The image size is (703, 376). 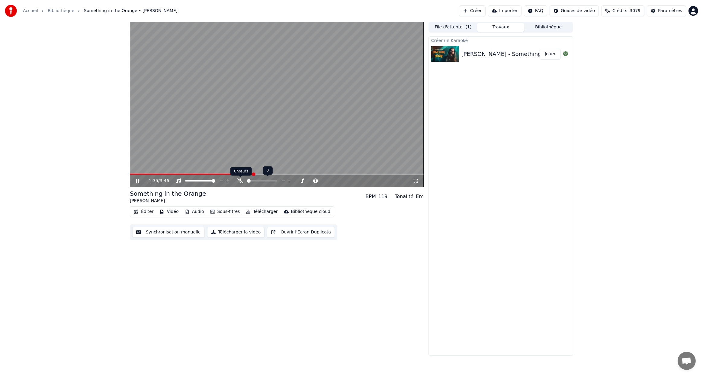 What do you see at coordinates (262, 212) in the screenshot?
I see `button: Télécharger` at bounding box center [262, 212].